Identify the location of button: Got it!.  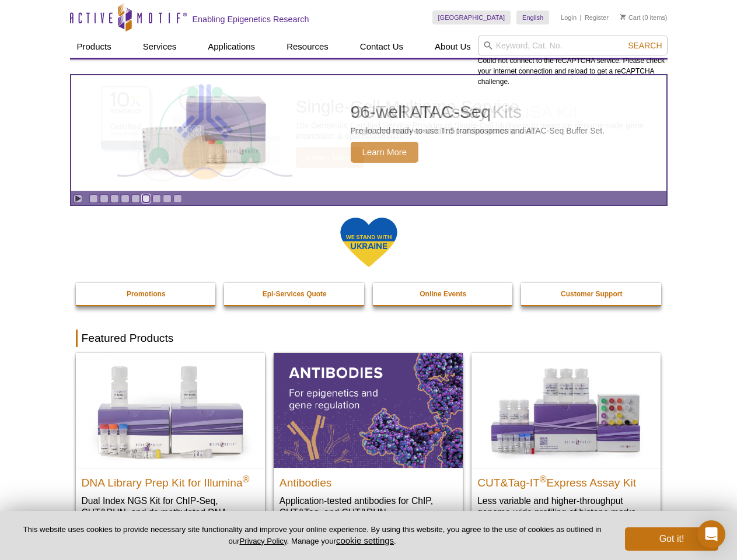
(671, 539).